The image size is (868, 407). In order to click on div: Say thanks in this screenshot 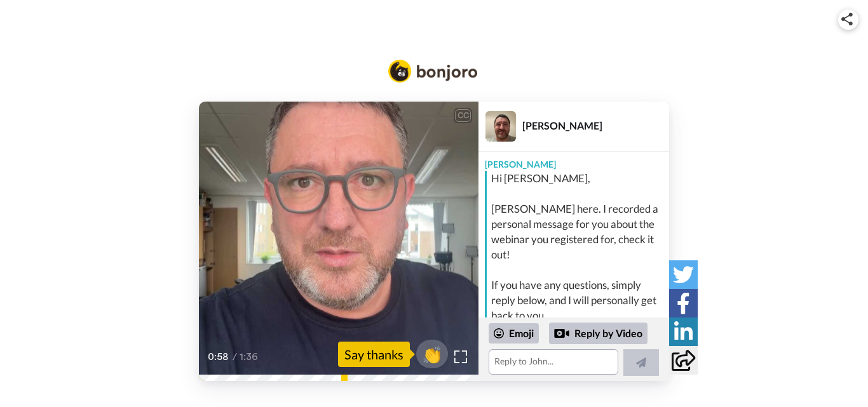, I will do `click(373, 354)`.